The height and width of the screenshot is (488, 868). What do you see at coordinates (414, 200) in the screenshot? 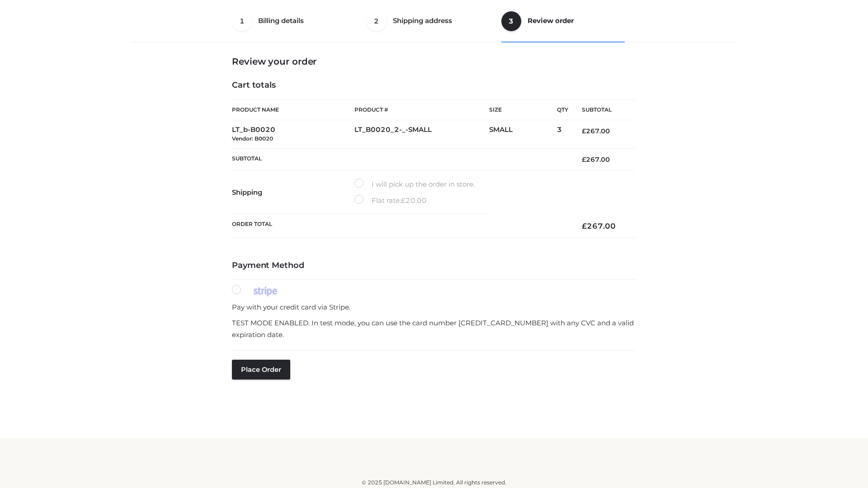
I see `bdi: 20.00` at bounding box center [414, 200].